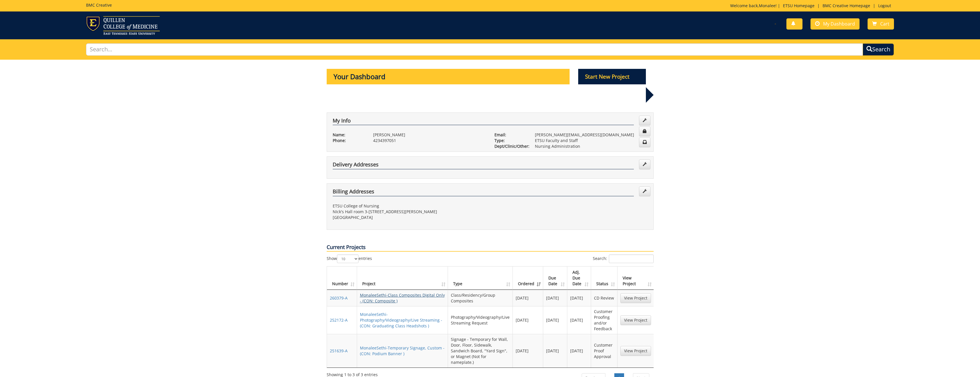  What do you see at coordinates (349, 259) in the screenshot?
I see `label: Show entries` at bounding box center [349, 259].